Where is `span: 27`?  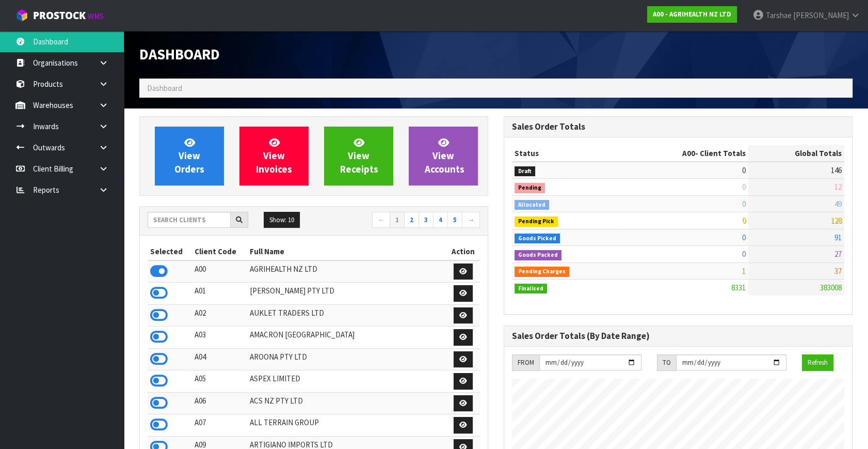 span: 27 is located at coordinates (838, 254).